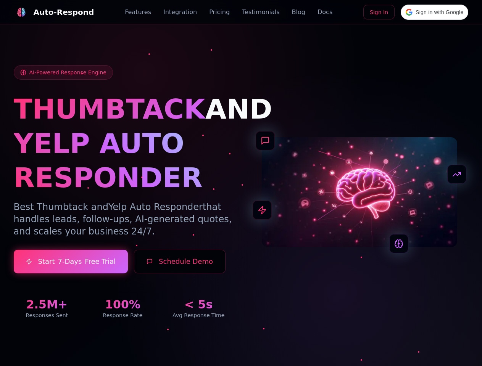 This screenshot has width=482, height=366. What do you see at coordinates (68, 72) in the screenshot?
I see `span: AI-Powered Response Engine` at bounding box center [68, 72].